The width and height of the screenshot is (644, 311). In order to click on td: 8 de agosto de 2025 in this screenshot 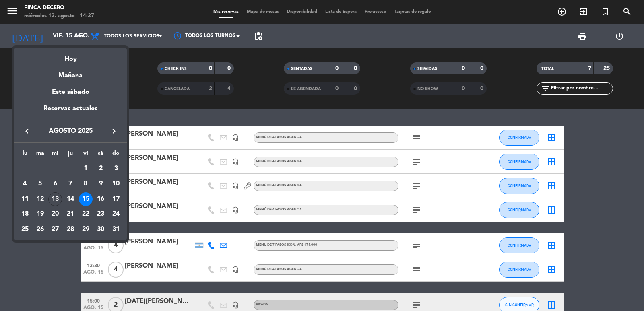, I will do `click(86, 184)`.